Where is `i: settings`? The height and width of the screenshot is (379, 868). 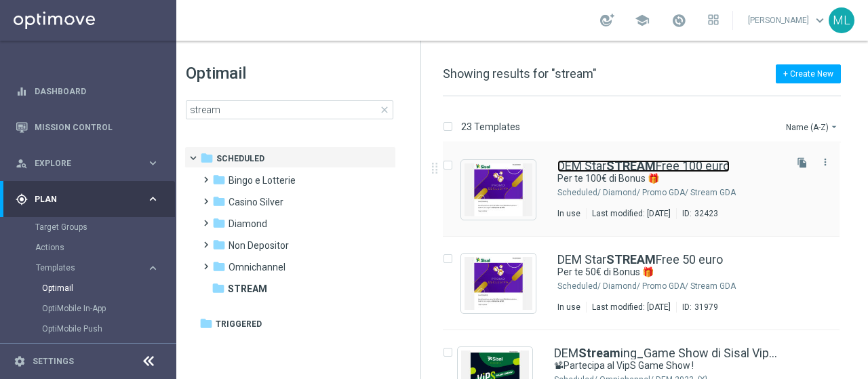 i: settings is located at coordinates (19, 361).